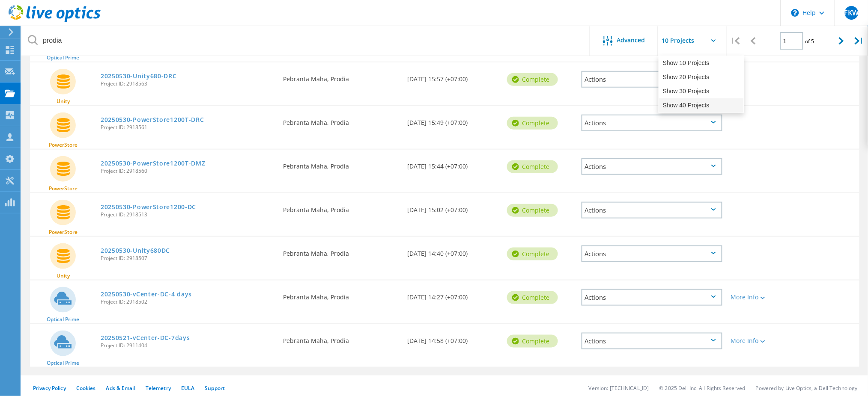 Image resolution: width=868 pixels, height=396 pixels. I want to click on span: of 5, so click(810, 41).